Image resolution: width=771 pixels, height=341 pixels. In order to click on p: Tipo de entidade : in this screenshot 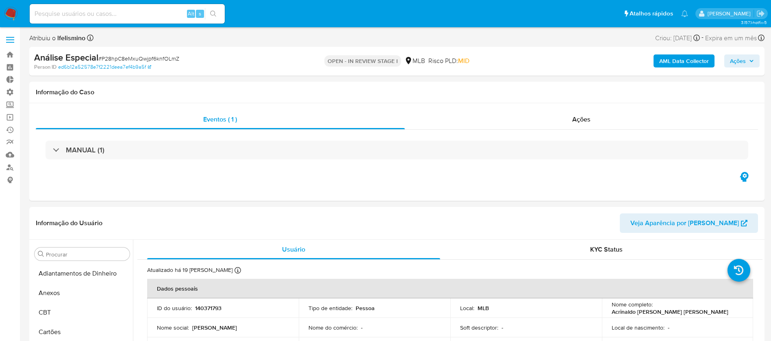, I will do `click(330, 308)`.